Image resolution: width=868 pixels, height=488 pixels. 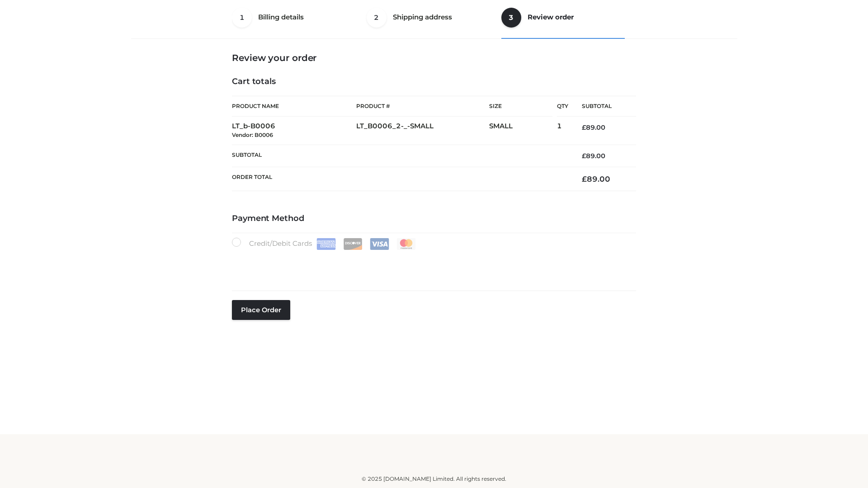 I want to click on th: Product #, so click(x=423, y=107).